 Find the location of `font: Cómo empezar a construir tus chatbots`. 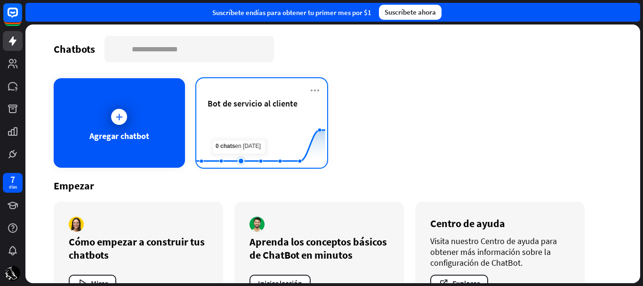

font: Cómo empezar a construir tus chatbots is located at coordinates (137, 248).